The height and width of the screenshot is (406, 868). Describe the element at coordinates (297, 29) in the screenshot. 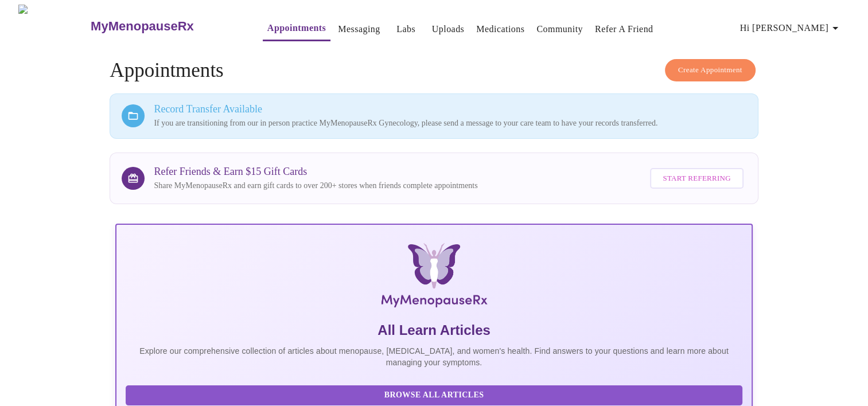

I see `button: Appointments` at that location.